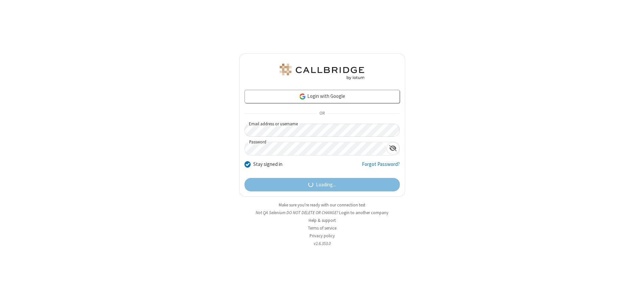 This screenshot has height=305, width=644. I want to click on a: Make sure you're ready with our connection test, so click(322, 205).